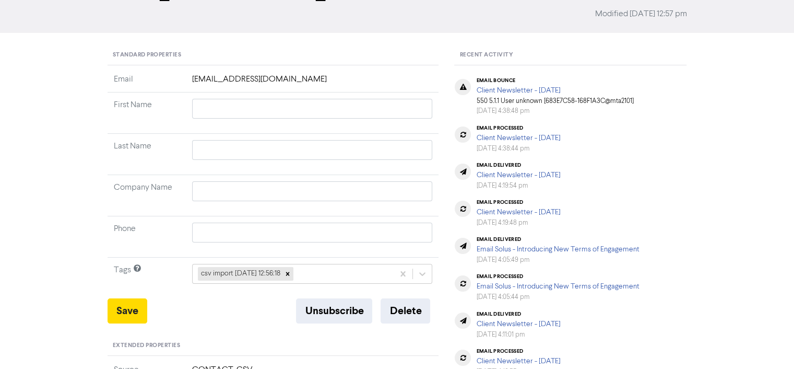 Image resolution: width=794 pixels, height=369 pixels. What do you see at coordinates (147, 236) in the screenshot?
I see `td: Phone` at bounding box center [147, 236].